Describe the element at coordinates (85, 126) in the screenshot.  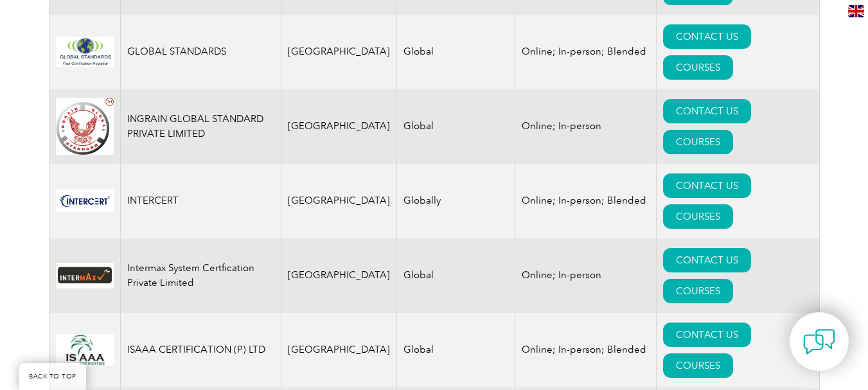
I see `img: 67a48d9f-b6c2-ea11-a812-000d3a79722d-logo.jpg` at that location.